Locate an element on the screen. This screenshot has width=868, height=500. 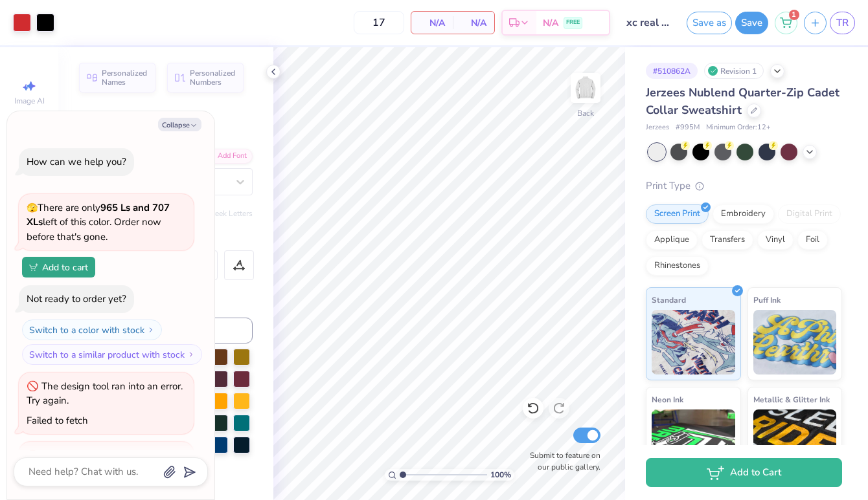
img: Standard is located at coordinates (693, 342).